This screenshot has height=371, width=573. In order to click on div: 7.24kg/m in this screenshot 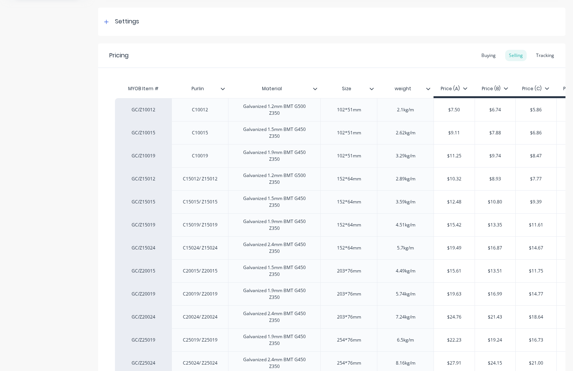, I will do `click(406, 317)`.